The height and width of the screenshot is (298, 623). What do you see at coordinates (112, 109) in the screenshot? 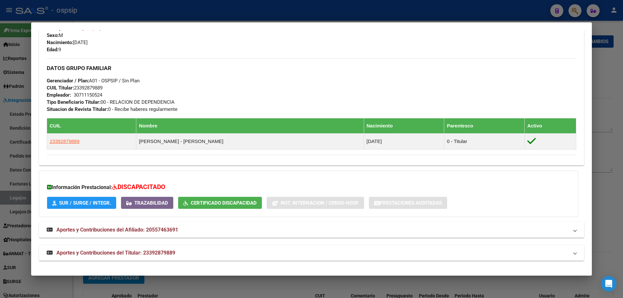
I see `span: 0 - Recibe haberes regularmente` at bounding box center [112, 109].